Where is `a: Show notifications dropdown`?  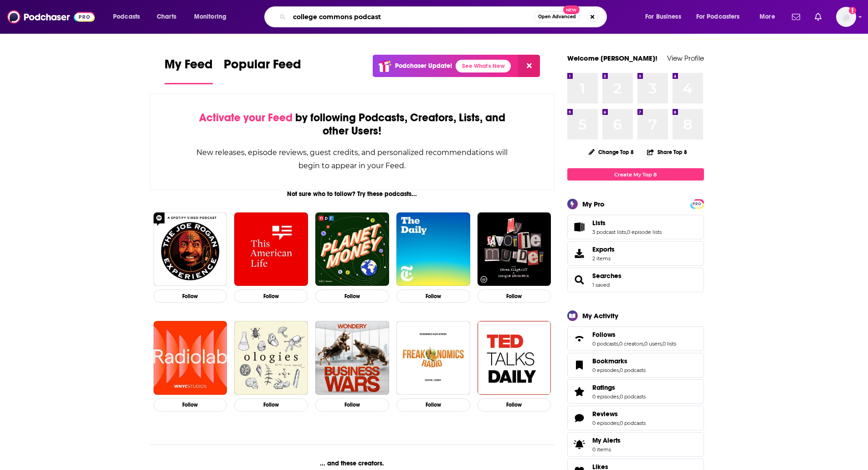
a: Show notifications dropdown is located at coordinates (796, 16).